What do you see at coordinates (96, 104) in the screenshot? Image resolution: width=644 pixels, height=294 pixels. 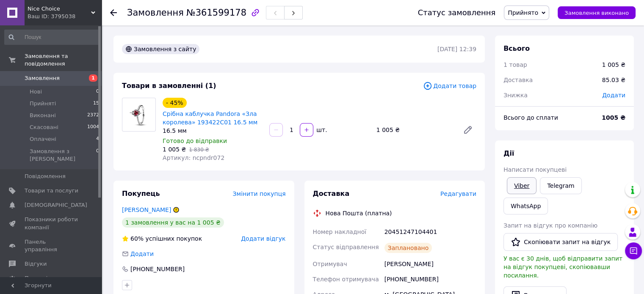 I see `span: 15` at bounding box center [96, 104].